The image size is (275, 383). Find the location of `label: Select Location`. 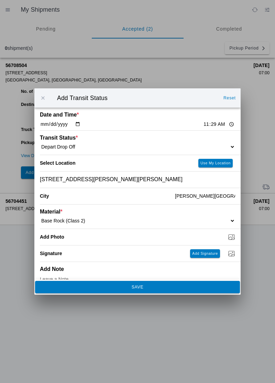

label: Select Location is located at coordinates (57, 163).